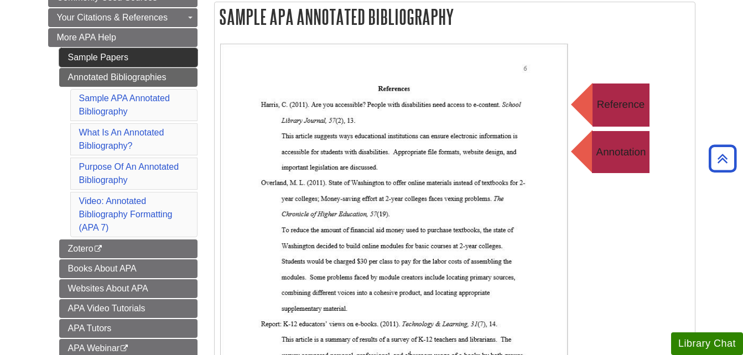  Describe the element at coordinates (128, 269) in the screenshot. I see `a: Books About APA` at that location.